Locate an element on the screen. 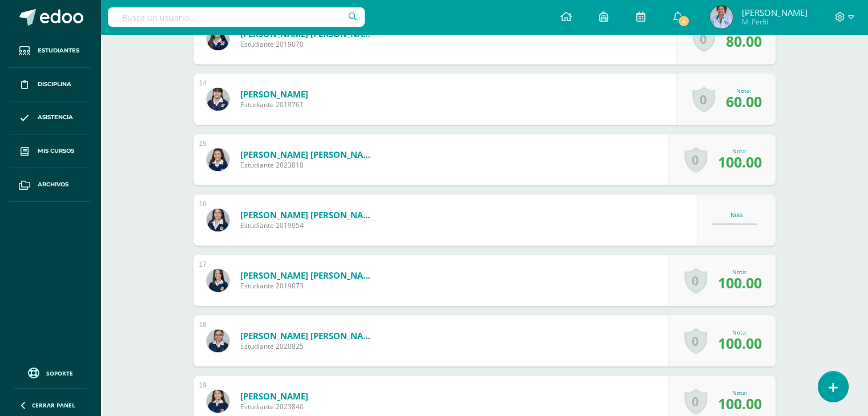 Image resolution: width=868 pixels, height=416 pixels. span: Soporte is located at coordinates (60, 373).